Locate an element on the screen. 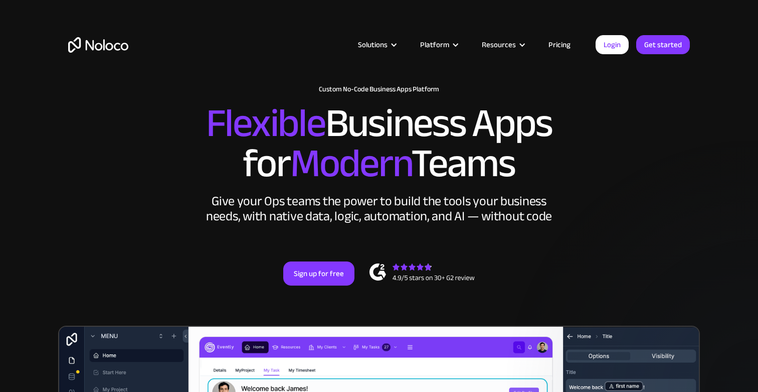 The image size is (758, 392). a: Sign up for free is located at coordinates (319, 273).